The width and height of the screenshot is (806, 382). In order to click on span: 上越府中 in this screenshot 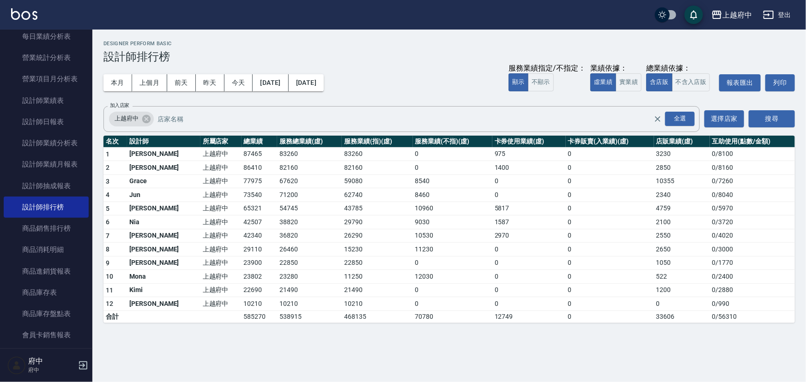, I will do `click(126, 119)`.